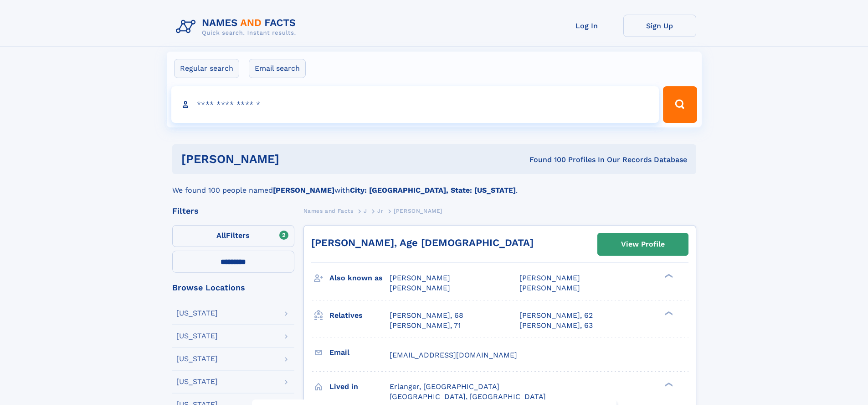 The image size is (868, 405). Describe the element at coordinates (359, 386) in the screenshot. I see `h3: Lived in` at that location.